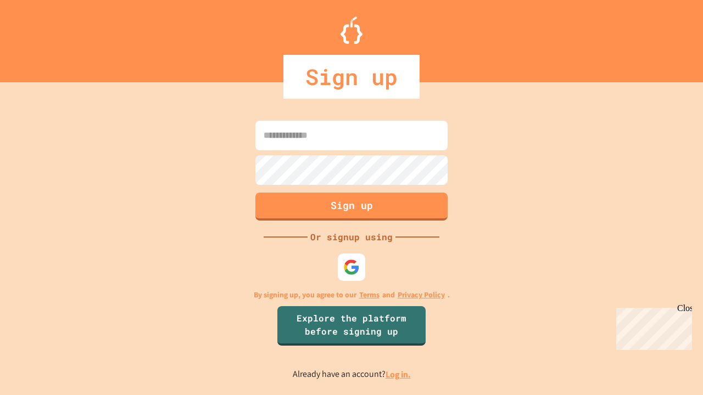 The width and height of the screenshot is (703, 395). What do you see at coordinates (351, 237) in the screenshot?
I see `div: Or signup using` at bounding box center [351, 237].